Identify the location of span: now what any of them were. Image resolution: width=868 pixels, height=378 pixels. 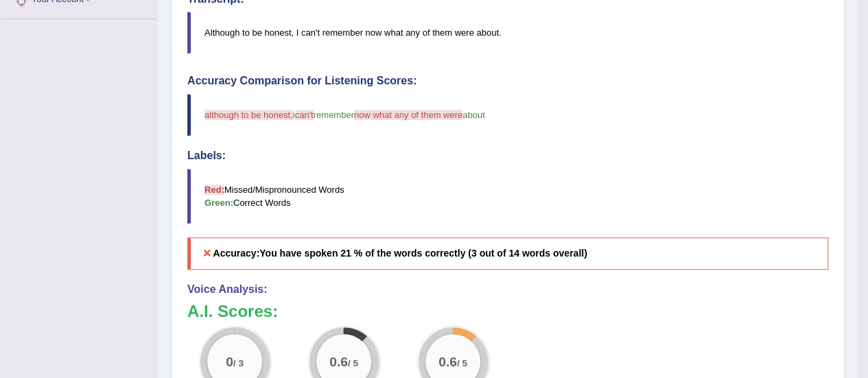
(408, 115).